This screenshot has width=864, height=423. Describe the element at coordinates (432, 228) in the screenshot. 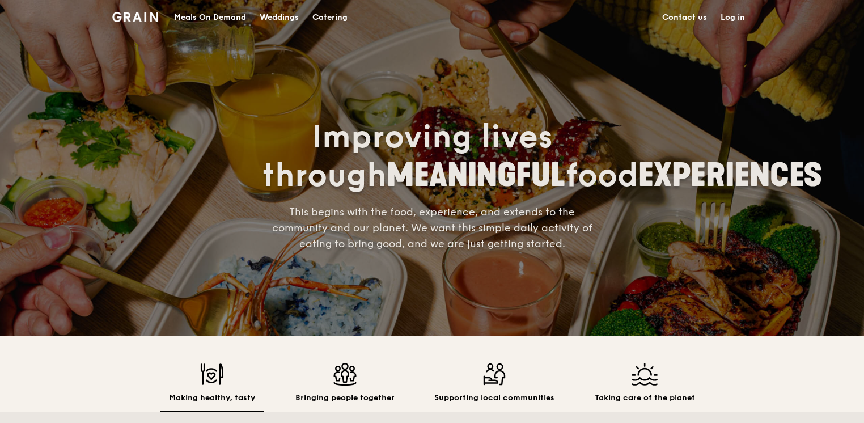

I see `span: This begins with the food, experience, and extends to the community and our planet. We want this ...` at that location.